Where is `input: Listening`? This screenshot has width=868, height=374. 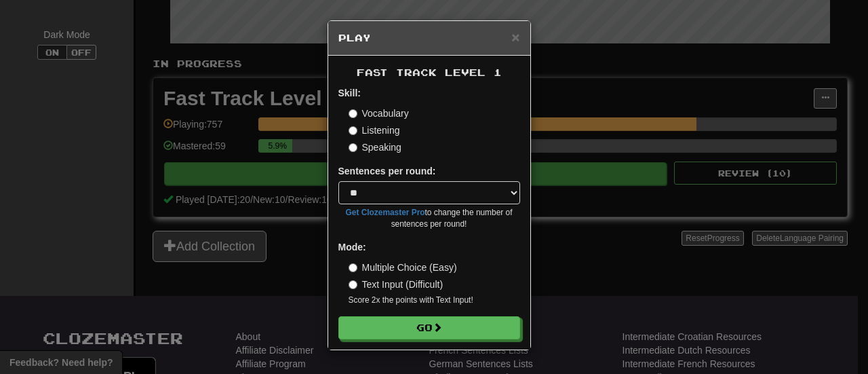
input: Listening is located at coordinates (353, 130).